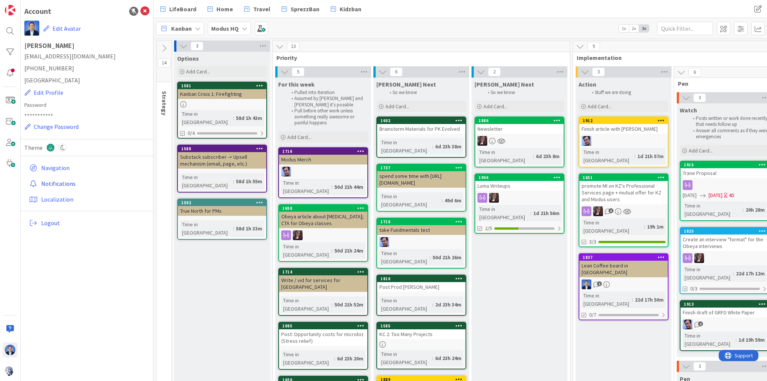 This screenshot has width=767, height=381. Describe the element at coordinates (488, 228) in the screenshot. I see `span: 2/5` at that location.